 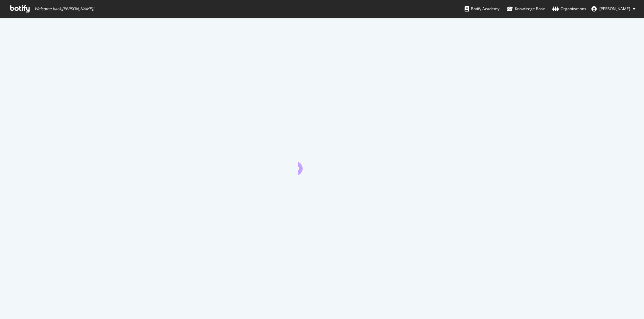 What do you see at coordinates (526, 9) in the screenshot?
I see `div: Knowledge Base` at bounding box center [526, 9].